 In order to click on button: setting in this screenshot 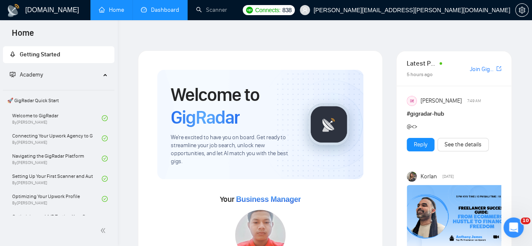, I will do `click(522, 10)`.